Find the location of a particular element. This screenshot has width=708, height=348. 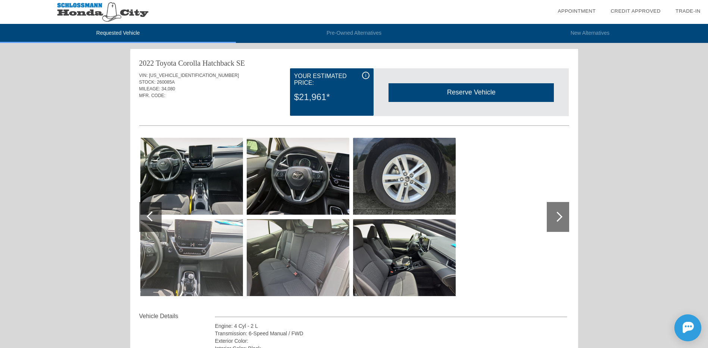

div: 2022 Toyota Corolla Hatchback is located at coordinates (187, 63).